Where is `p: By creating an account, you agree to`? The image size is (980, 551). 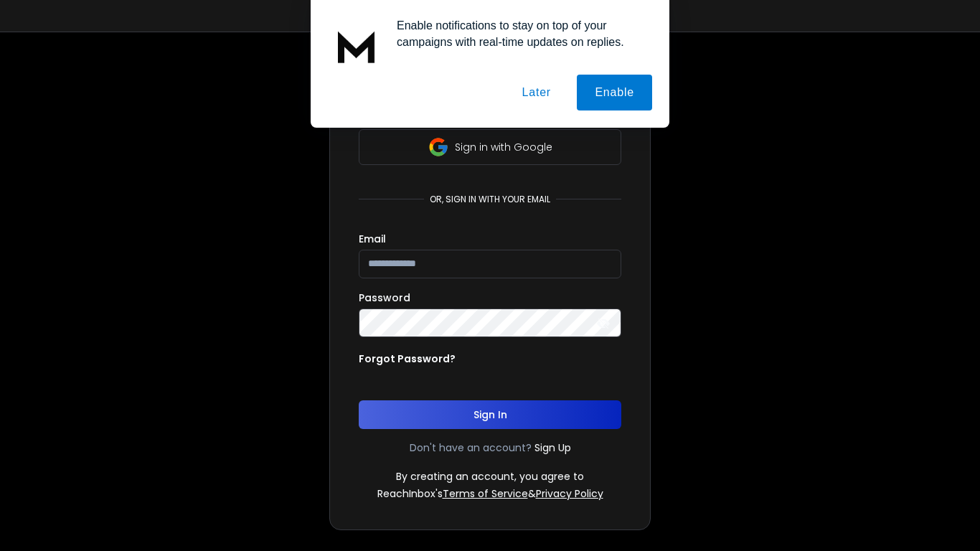
p: By creating an account, you agree to is located at coordinates (490, 477).